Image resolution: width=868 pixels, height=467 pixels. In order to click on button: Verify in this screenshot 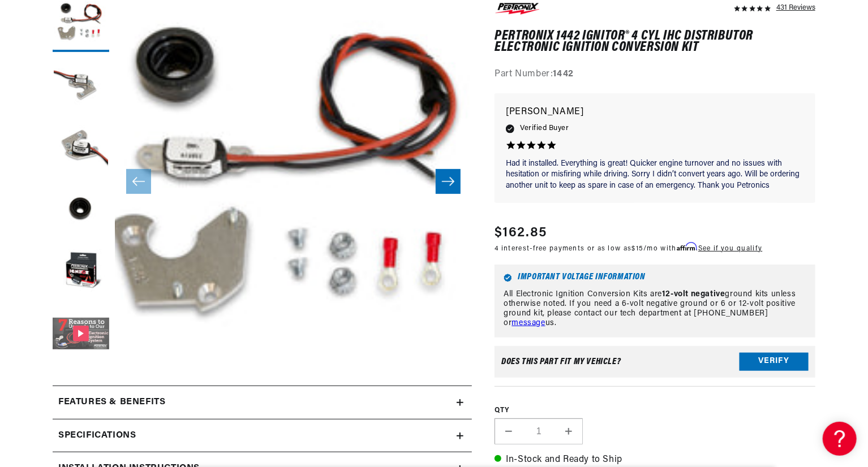, I will do `click(774, 362)`.